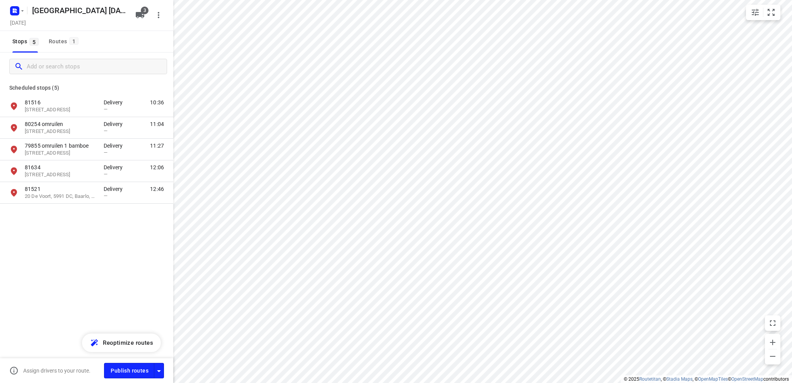 This screenshot has width=792, height=383. Describe the element at coordinates (747, 379) in the screenshot. I see `a: OpenStreetMap` at that location.